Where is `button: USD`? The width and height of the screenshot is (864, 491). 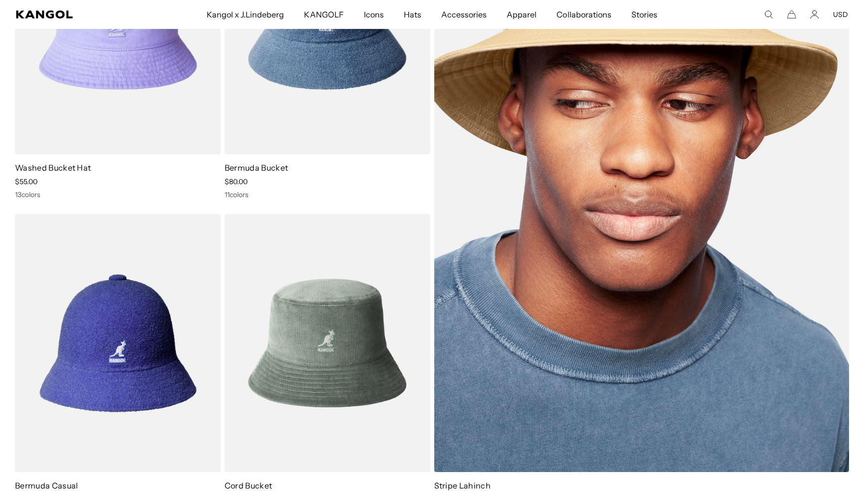
button: USD is located at coordinates (841, 14).